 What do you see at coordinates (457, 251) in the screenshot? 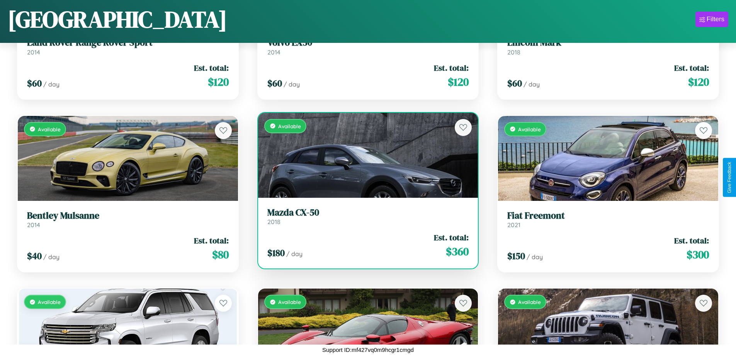
I see `span: $ 360` at bounding box center [457, 251].